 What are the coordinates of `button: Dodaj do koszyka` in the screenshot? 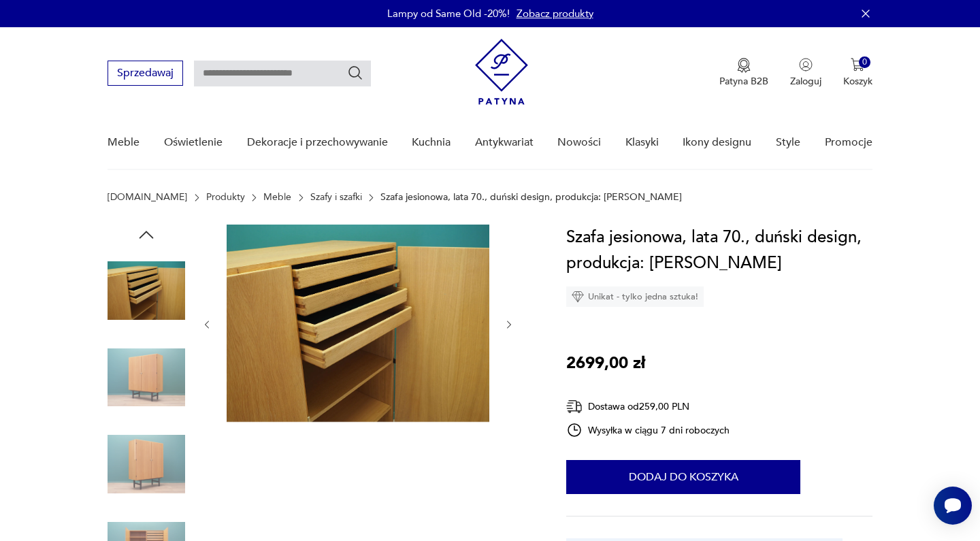 It's located at (683, 477).